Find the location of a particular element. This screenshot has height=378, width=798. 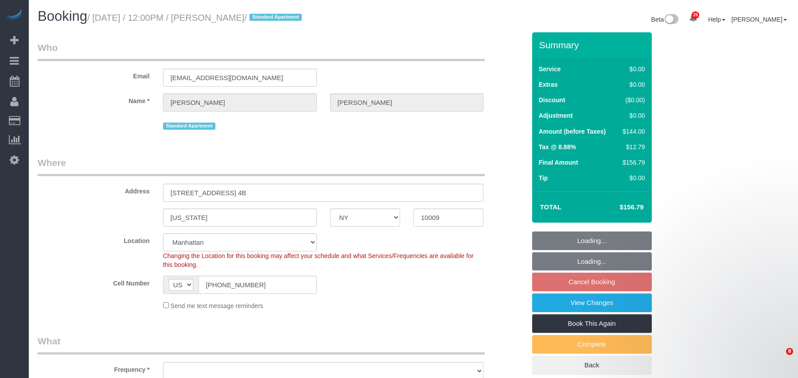

div: $12.79 is located at coordinates (632, 147).